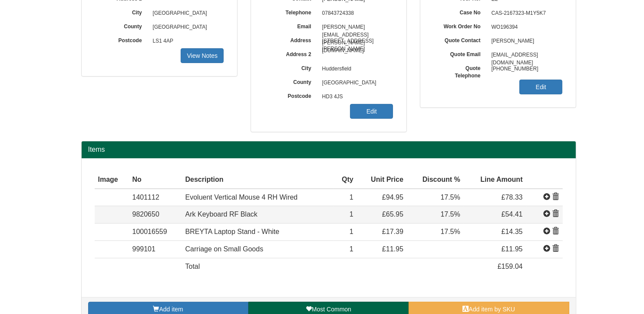 Image resolution: width=644 pixels, height=314 pixels. I want to click on h2: Items, so click(329, 150).